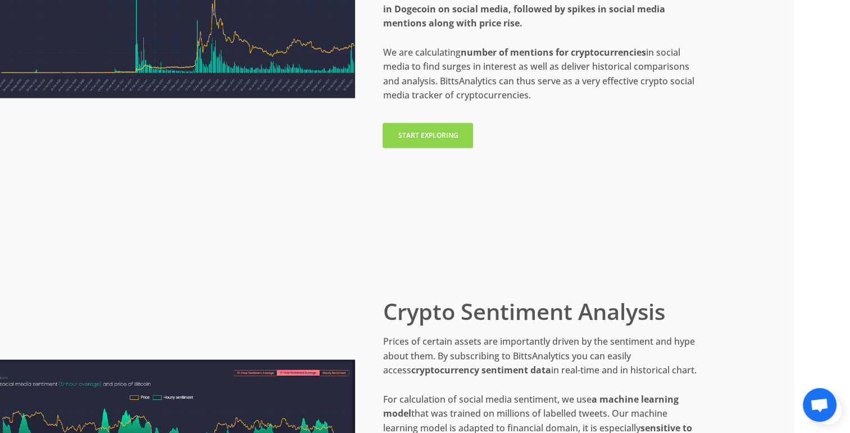 This screenshot has height=433, width=850. What do you see at coordinates (540, 311) in the screenshot?
I see `span: Crypto Sentiment Analysis` at bounding box center [540, 311].